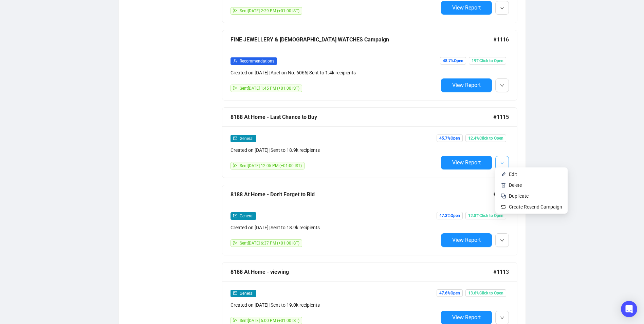 The image size is (644, 324). What do you see at coordinates (501, 271) in the screenshot?
I see `span: #1113` at bounding box center [501, 271].